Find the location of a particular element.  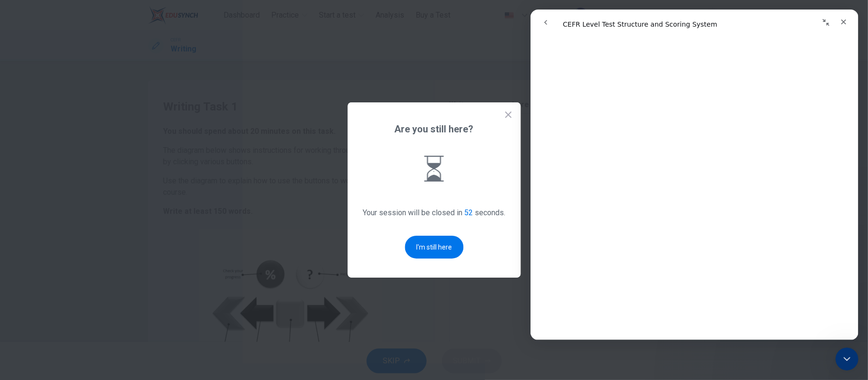

button: go back is located at coordinates (15, 13).